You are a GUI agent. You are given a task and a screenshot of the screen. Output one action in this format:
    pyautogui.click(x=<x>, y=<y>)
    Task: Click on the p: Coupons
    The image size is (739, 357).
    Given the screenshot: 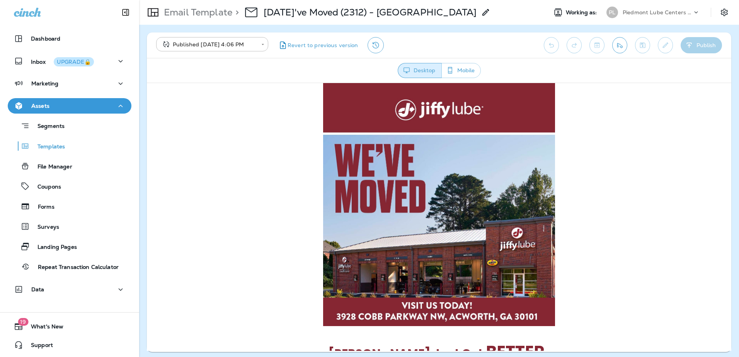 What is the action you would take?
    pyautogui.click(x=45, y=187)
    